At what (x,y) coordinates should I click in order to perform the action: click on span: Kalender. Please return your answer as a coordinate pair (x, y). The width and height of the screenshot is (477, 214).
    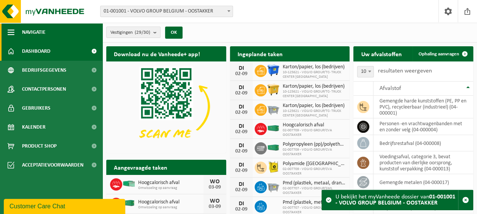
    Looking at the image, I should click on (34, 127).